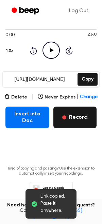 Image resolution: width=102 pixels, height=224 pixels. Describe the element at coordinates (51, 214) in the screenshot. I see `span: Contact us` at that location.